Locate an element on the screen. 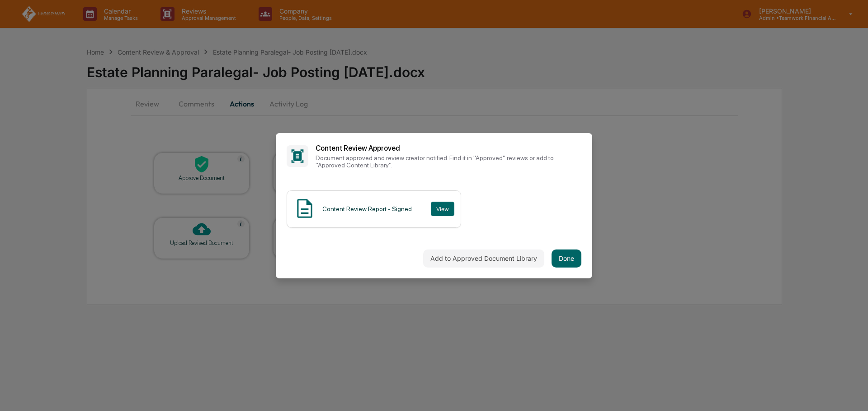  img: Document Icon is located at coordinates (305, 209).